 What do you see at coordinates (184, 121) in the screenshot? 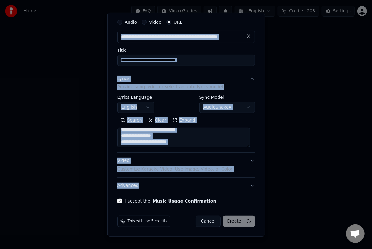
I see `button: Expand` at bounding box center [184, 121].